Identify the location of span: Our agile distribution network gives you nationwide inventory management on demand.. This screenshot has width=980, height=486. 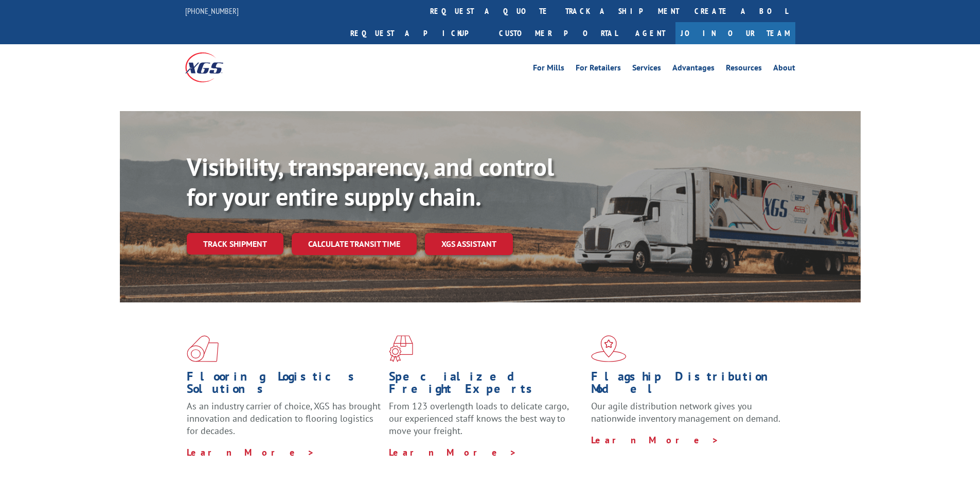
(686, 412).